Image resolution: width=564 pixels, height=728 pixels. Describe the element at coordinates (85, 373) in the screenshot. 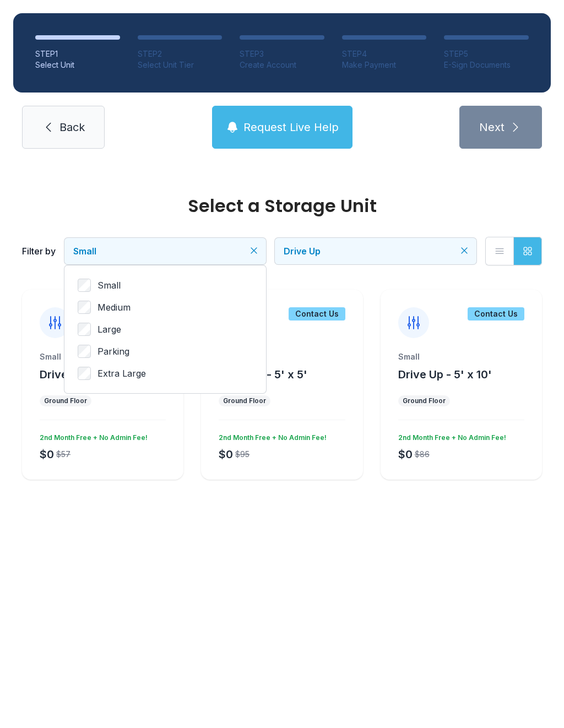

I see `input: Extra Large` at that location.